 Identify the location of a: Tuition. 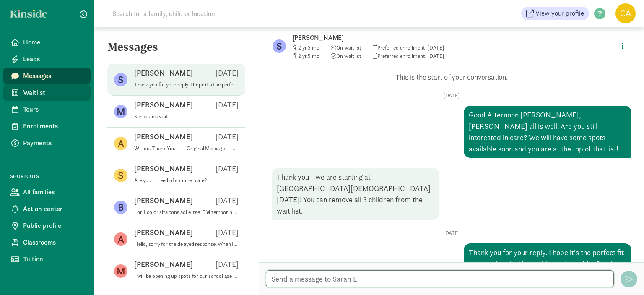
(47, 260).